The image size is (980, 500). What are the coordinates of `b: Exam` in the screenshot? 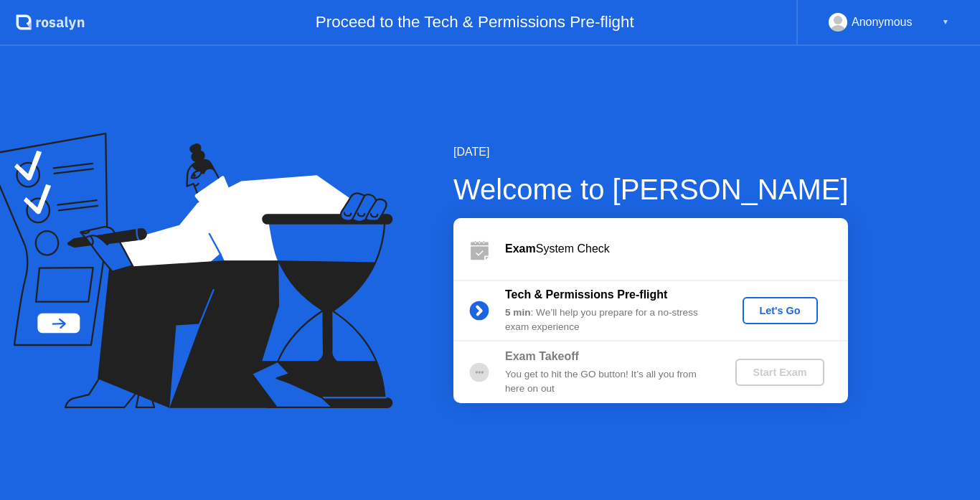 It's located at (520, 249).